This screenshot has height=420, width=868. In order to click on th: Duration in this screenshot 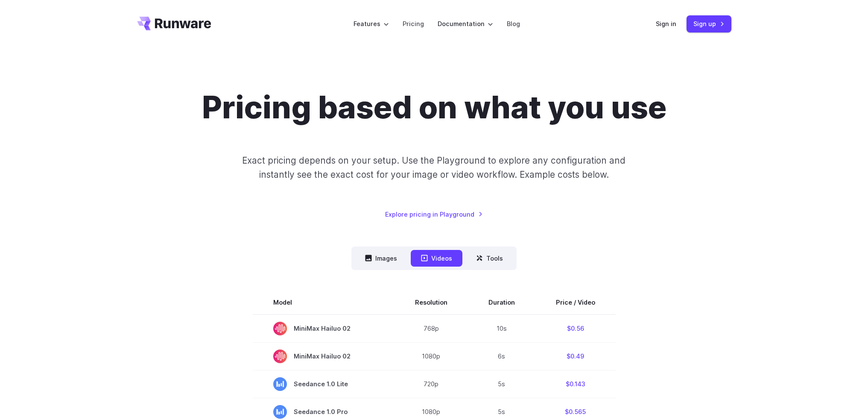, I will do `click(502, 302)`.